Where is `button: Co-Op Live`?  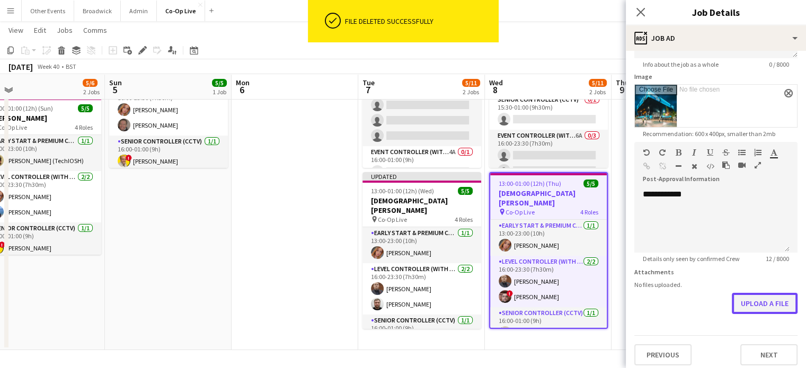
button: Co-Op Live is located at coordinates (181, 11).